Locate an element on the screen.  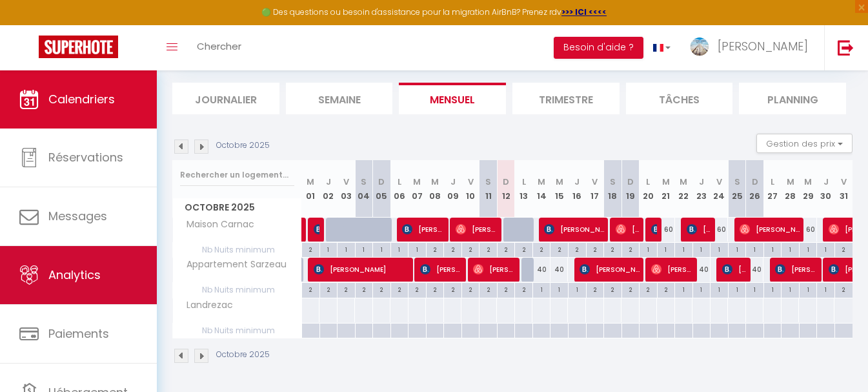
a: >>> ICI <<<< is located at coordinates (584, 11).